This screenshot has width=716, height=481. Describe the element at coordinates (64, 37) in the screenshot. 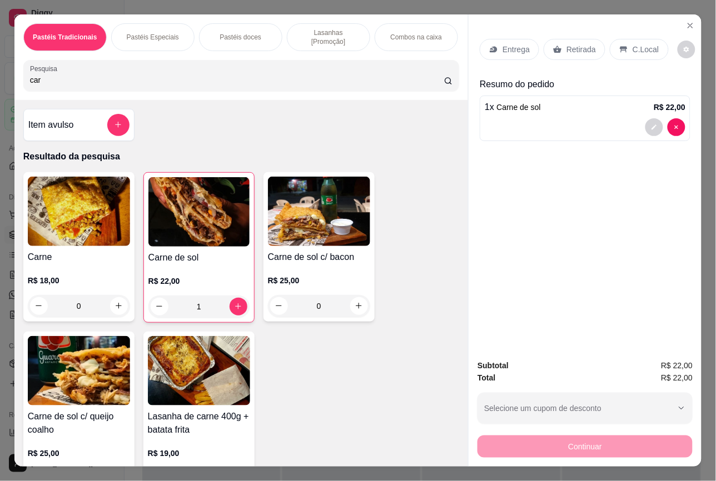

I see `p: Pastéis Tradicionais` at that location.